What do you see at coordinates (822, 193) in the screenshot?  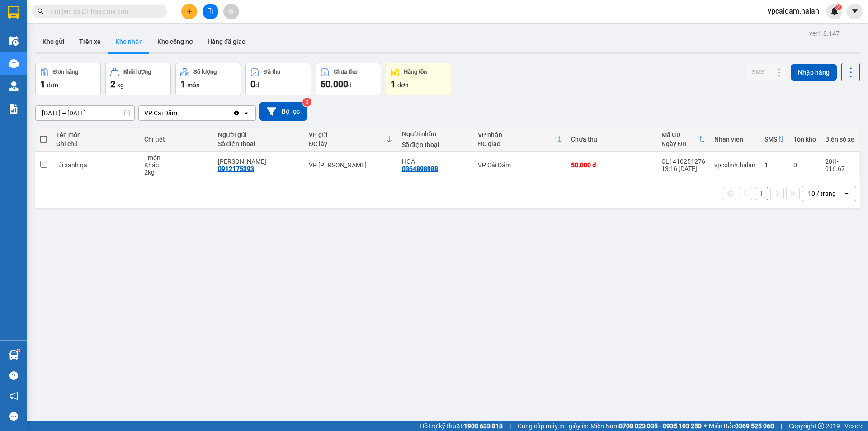 I see `div: 10 / trang` at bounding box center [822, 193].